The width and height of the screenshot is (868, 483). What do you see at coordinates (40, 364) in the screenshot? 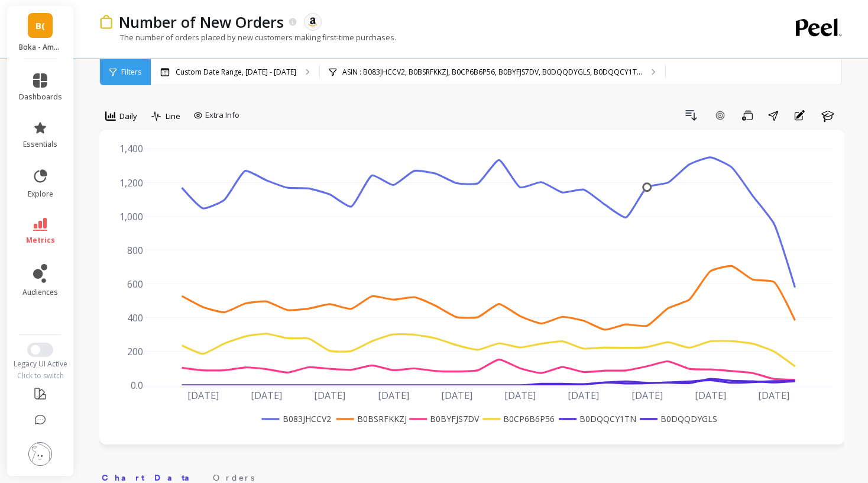
I see `div: Legacy UI Active` at bounding box center [40, 364].